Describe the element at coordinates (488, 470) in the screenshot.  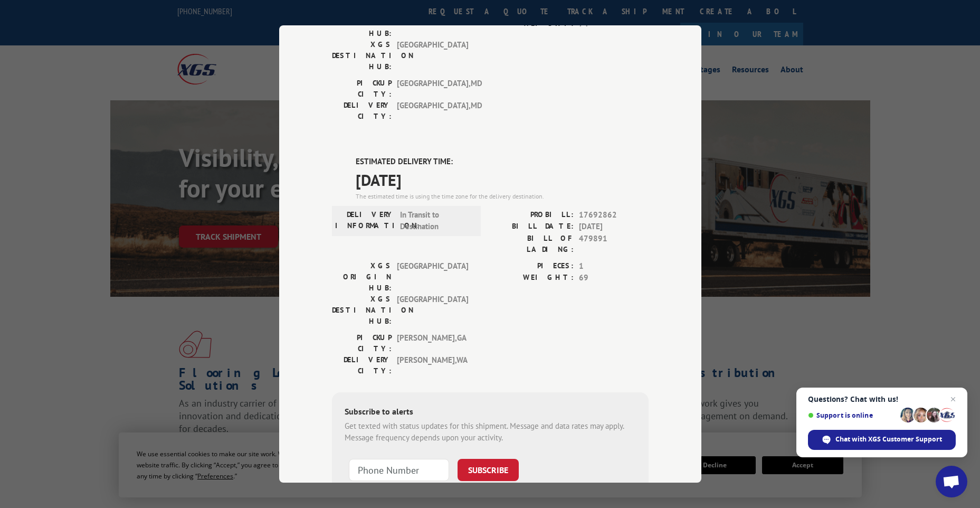
I see `button: SUBSCRIBE` at that location.